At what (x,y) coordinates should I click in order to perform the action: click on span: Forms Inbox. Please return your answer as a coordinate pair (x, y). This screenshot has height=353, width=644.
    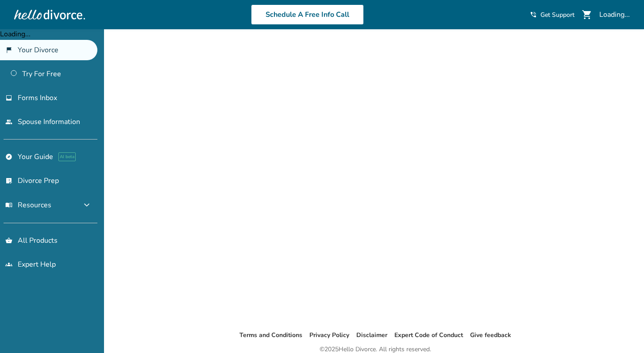
    Looking at the image, I should click on (37, 98).